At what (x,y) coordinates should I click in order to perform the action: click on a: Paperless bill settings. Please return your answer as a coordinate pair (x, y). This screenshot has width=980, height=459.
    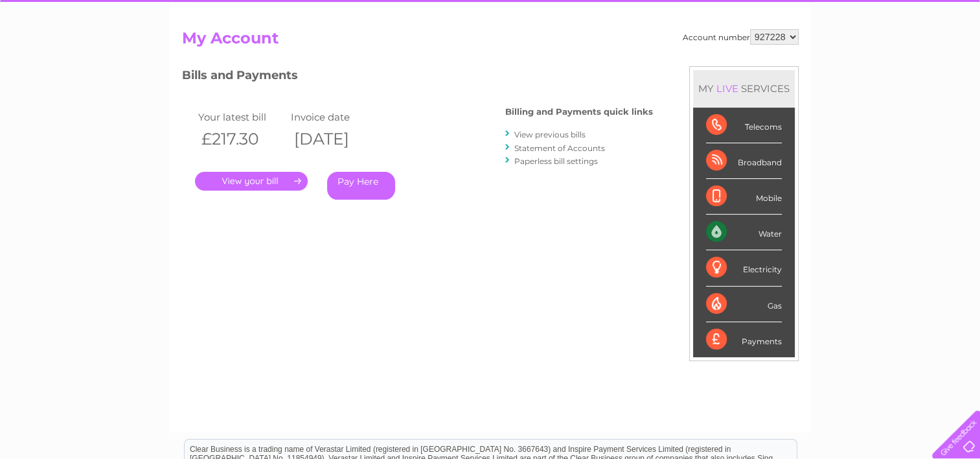
    Looking at the image, I should click on (555, 161).